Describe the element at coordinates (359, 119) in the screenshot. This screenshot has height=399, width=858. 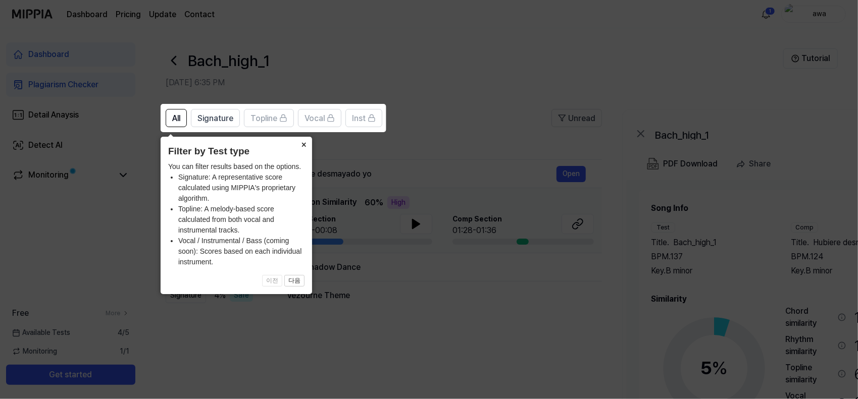
I see `span: Inst` at that location.